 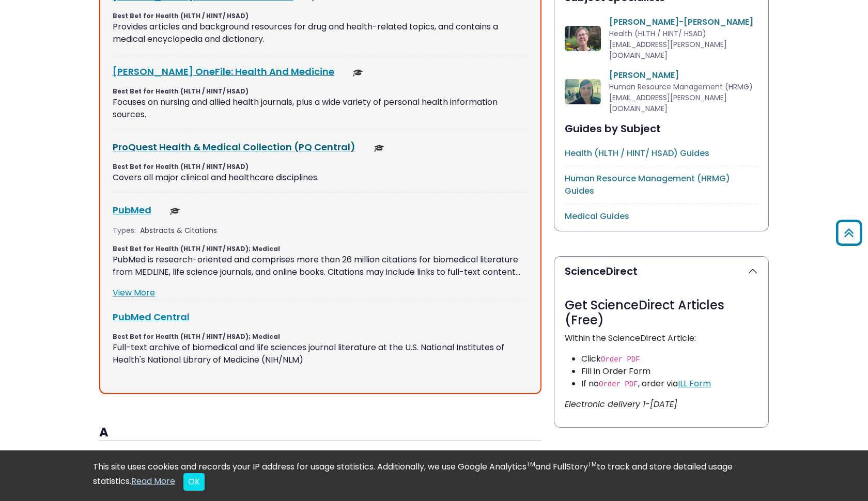 I want to click on h3: Get ScienceDirect Articles (Free), so click(x=662, y=313).